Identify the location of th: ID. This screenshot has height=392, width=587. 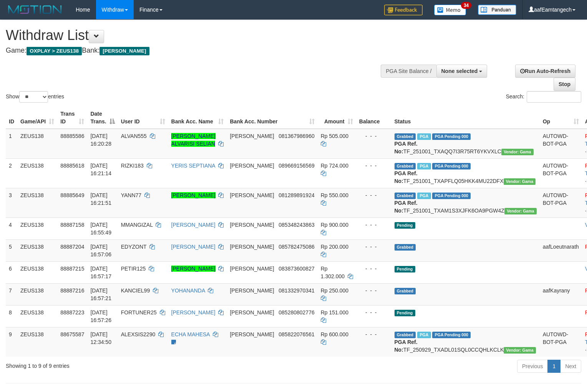
(12, 117).